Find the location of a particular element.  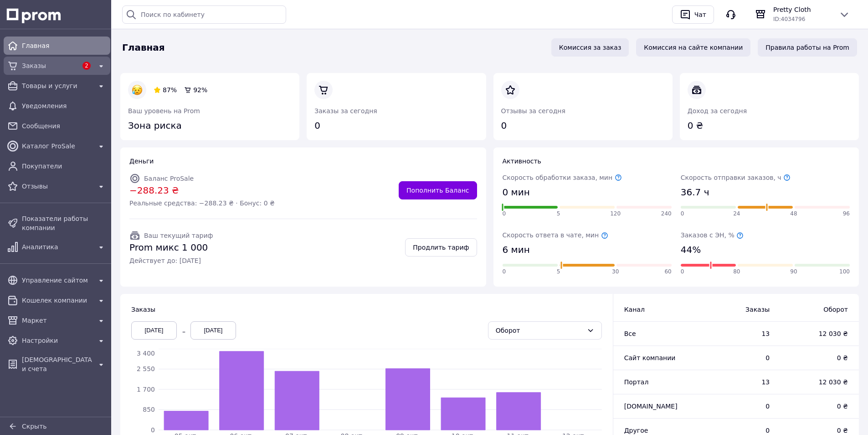

span: Маркет is located at coordinates (57, 320).